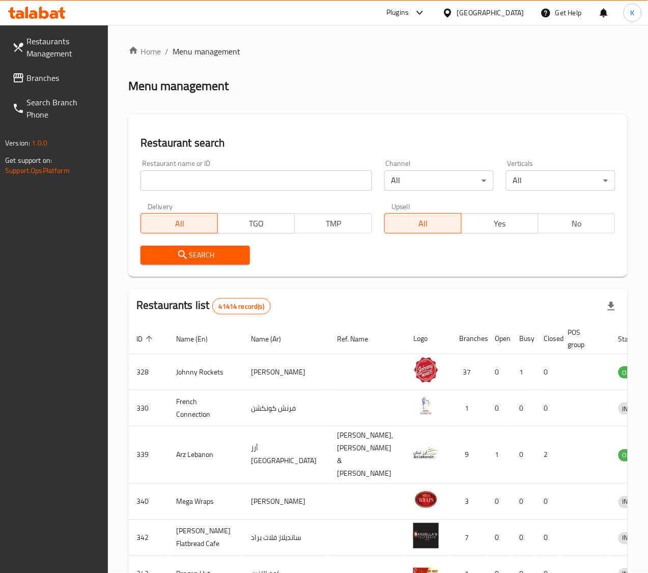 The image size is (648, 573). Describe the element at coordinates (205, 502) in the screenshot. I see `td: Mega Wraps` at that location.